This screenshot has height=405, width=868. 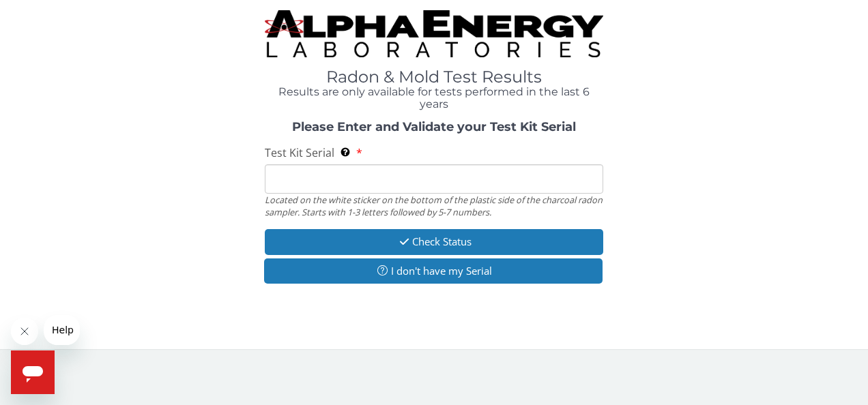 I want to click on h1: Radon & Mold Test Results, so click(x=434, y=77).